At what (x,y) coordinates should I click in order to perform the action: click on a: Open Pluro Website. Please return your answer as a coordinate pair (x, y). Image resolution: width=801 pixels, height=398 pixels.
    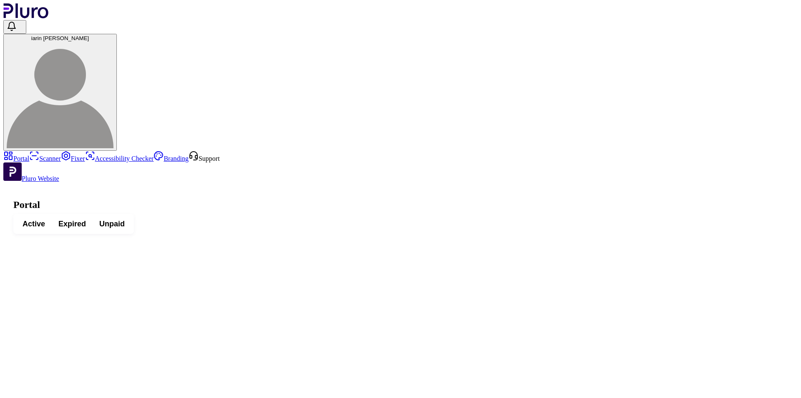
    Looking at the image, I should click on (31, 178).